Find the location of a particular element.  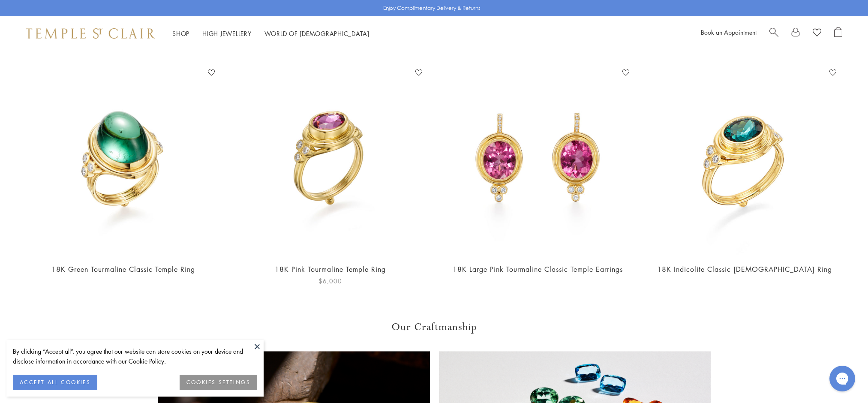

a: View Wishlist is located at coordinates (817, 34).